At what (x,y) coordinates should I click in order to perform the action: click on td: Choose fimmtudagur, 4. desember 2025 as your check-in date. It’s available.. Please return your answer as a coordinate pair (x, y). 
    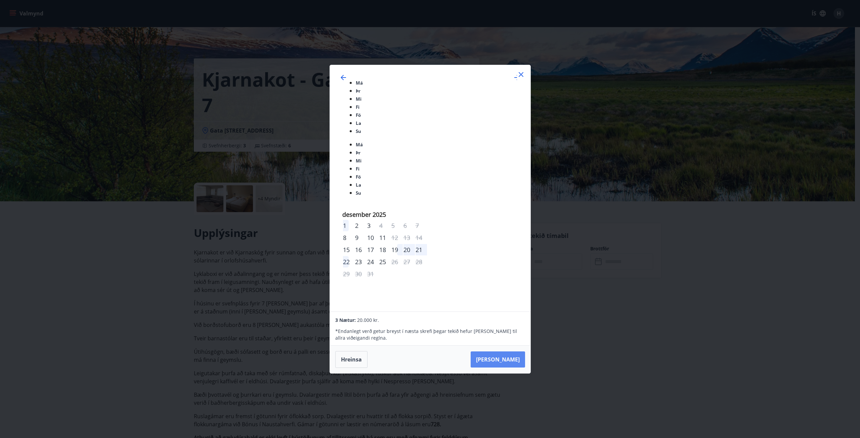
    Looking at the image, I should click on (385, 226).